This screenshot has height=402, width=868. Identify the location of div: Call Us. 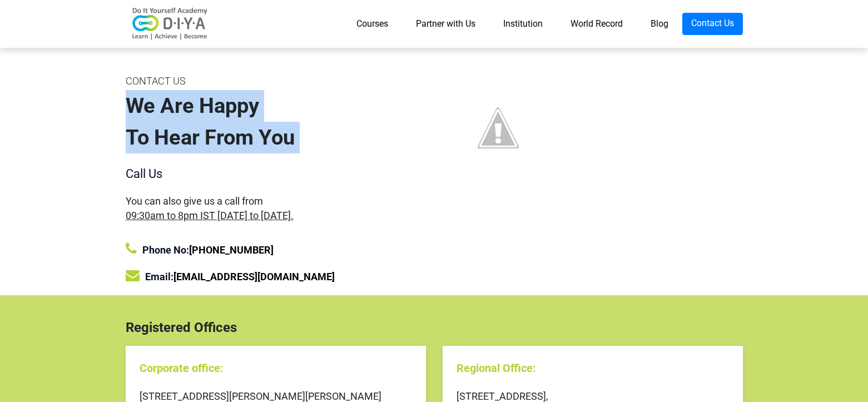
(276, 173).